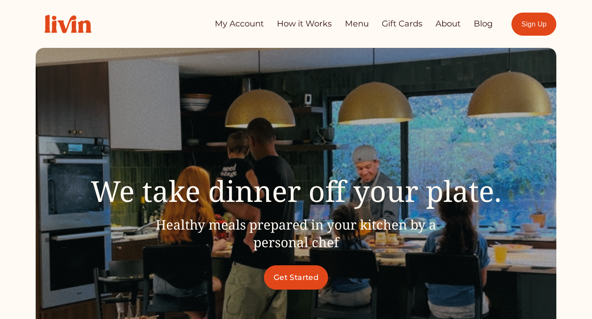 This screenshot has height=319, width=592. I want to click on span: Healthy meals prepared in your kitchen by a personal chef, so click(296, 233).